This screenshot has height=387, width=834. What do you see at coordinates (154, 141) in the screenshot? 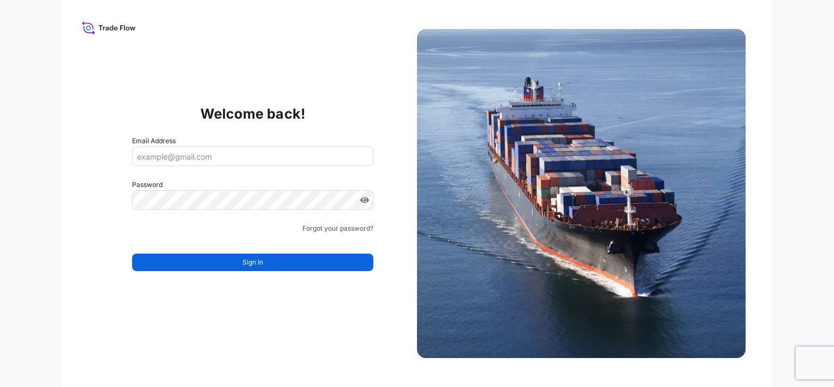
I see `label: Email Address` at bounding box center [154, 141].